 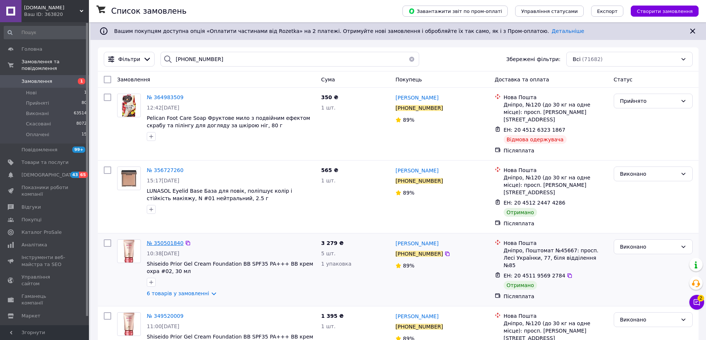 I want to click on span: Створити замовлення, so click(x=664, y=11).